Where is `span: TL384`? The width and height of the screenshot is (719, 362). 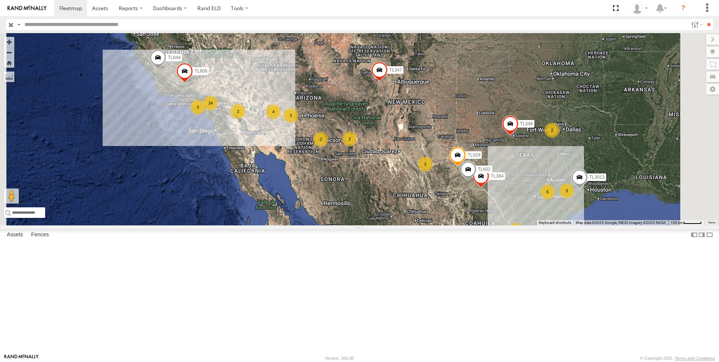
span: TL384 is located at coordinates (497, 176).